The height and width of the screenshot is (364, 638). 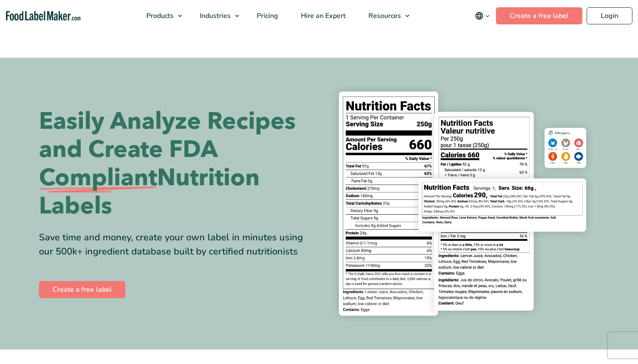 I want to click on span: Pricing, so click(x=266, y=16).